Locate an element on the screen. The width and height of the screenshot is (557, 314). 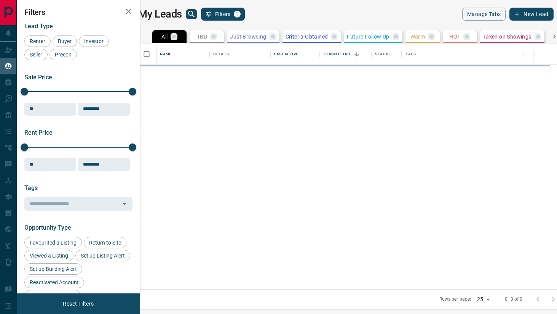
span: Set up Listing Alert is located at coordinates (103, 255).